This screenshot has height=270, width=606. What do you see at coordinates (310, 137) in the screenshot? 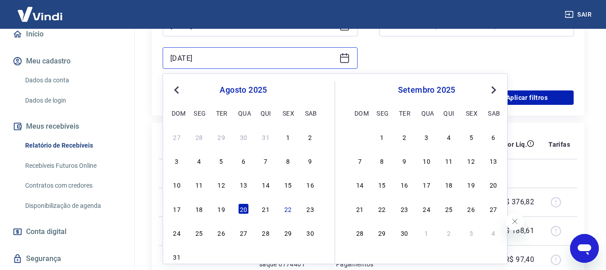
I see `div: Choose sábado, 2 de agosto de 2025` at bounding box center [310, 137].